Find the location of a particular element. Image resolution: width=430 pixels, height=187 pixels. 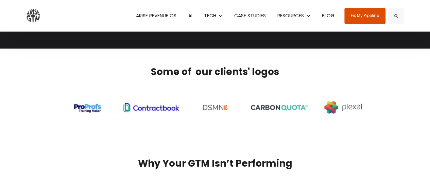

img: shift-london-partner-plexal is located at coordinates (343, 107).